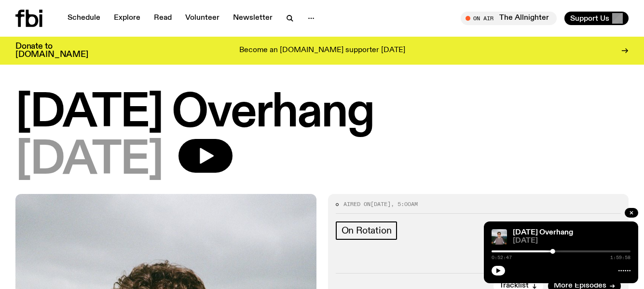  Describe the element at coordinates (500, 236) in the screenshot. I see `img: Harrie Hastings stands in front of cloud-covered sky and rolling hills. He's wearing sunglasses a...` at that location.